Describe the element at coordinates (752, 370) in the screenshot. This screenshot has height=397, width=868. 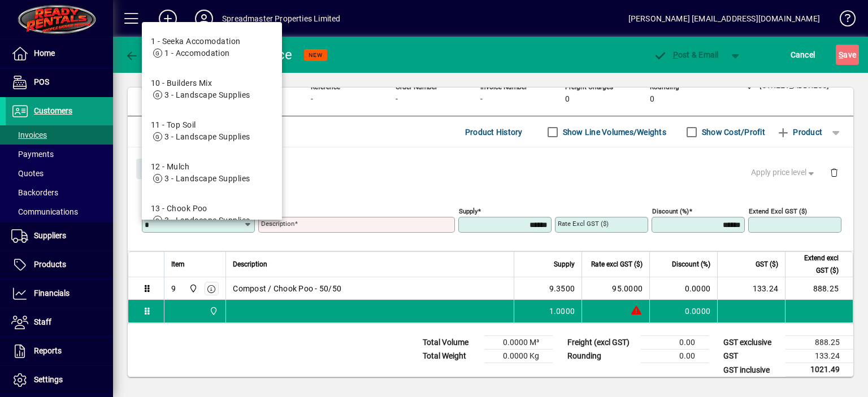
I see `td: GST inclusive` at that location.